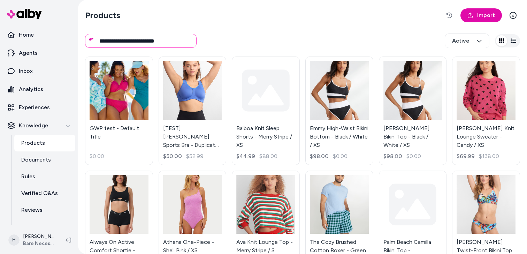  I want to click on p: Products, so click(33, 143).